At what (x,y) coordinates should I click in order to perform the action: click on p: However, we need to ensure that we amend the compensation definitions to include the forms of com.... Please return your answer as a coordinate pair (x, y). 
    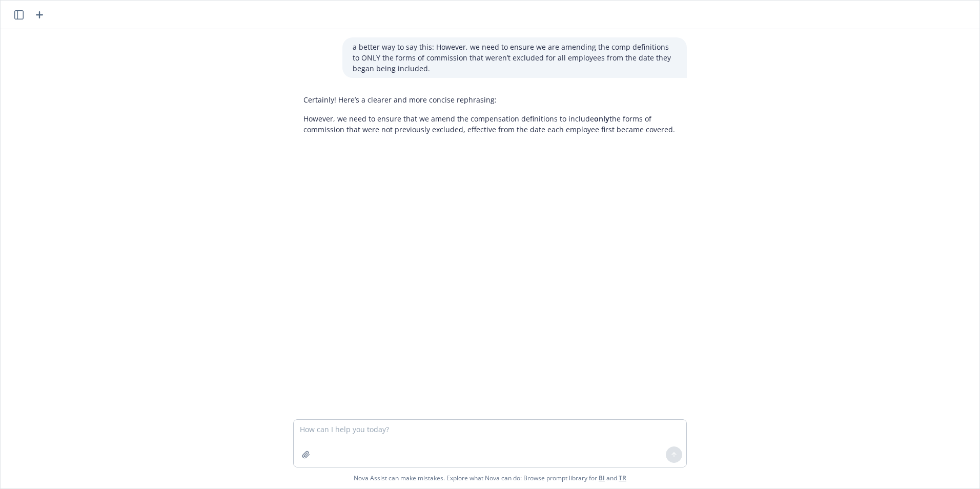
    Looking at the image, I should click on (490, 124).